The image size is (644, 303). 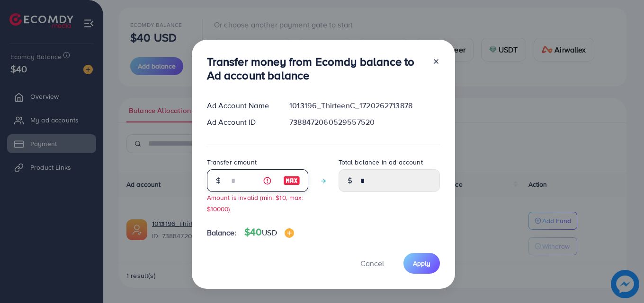 I want to click on label: Transfer amount, so click(x=231, y=163).